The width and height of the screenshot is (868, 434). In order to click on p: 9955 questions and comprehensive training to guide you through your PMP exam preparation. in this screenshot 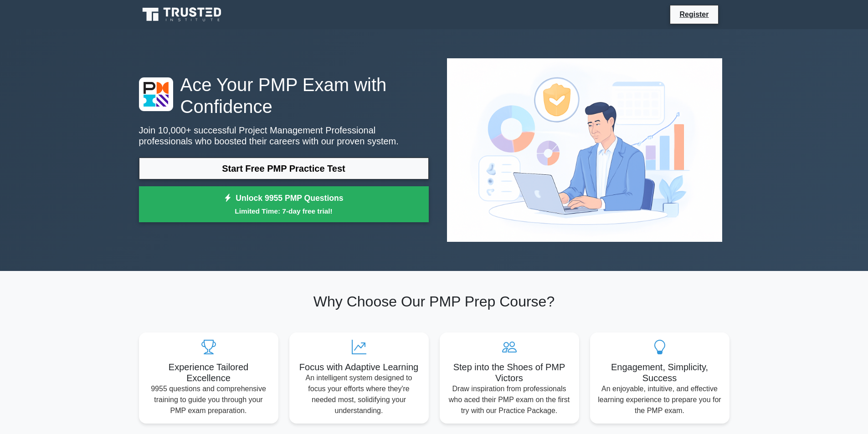, I will do `click(209, 400)`.